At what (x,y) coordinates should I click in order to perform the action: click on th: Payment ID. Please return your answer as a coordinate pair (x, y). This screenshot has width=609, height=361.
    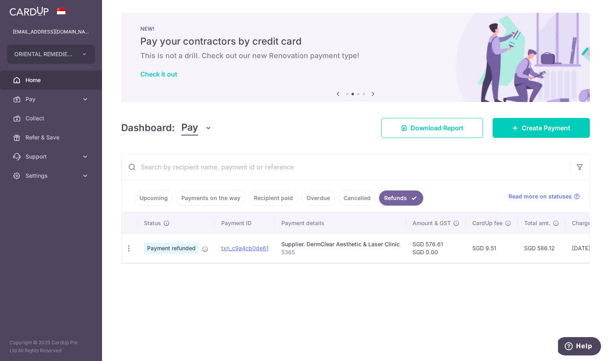
    Looking at the image, I should click on (245, 223).